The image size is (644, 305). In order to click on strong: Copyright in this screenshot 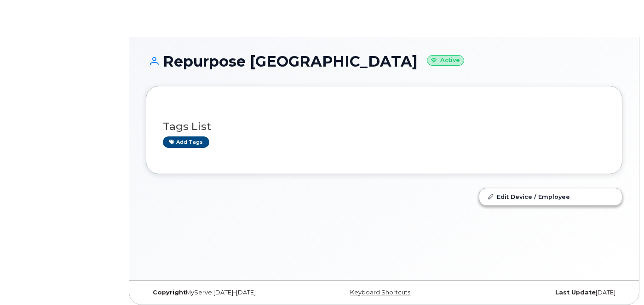, I will do `click(169, 292)`.